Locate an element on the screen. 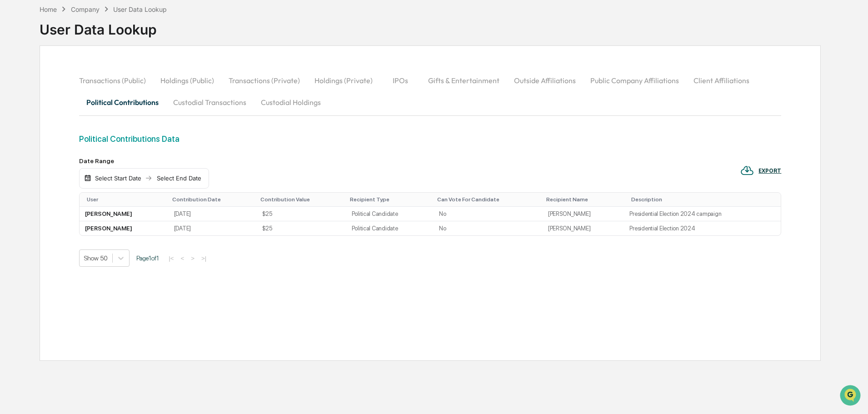 This screenshot has width=868, height=414. img: EXPORT is located at coordinates (747, 170).